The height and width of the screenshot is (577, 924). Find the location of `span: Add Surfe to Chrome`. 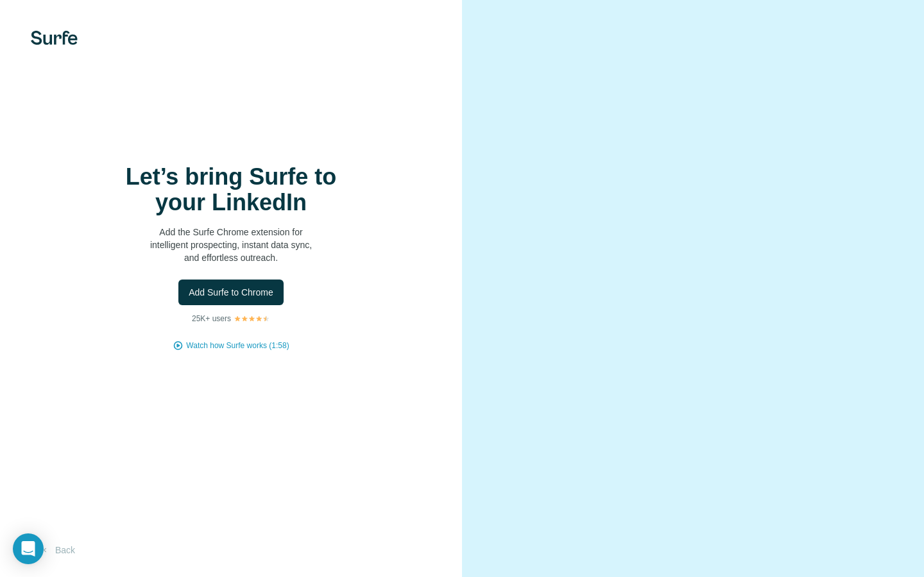

span: Add Surfe to Chrome is located at coordinates (231, 292).